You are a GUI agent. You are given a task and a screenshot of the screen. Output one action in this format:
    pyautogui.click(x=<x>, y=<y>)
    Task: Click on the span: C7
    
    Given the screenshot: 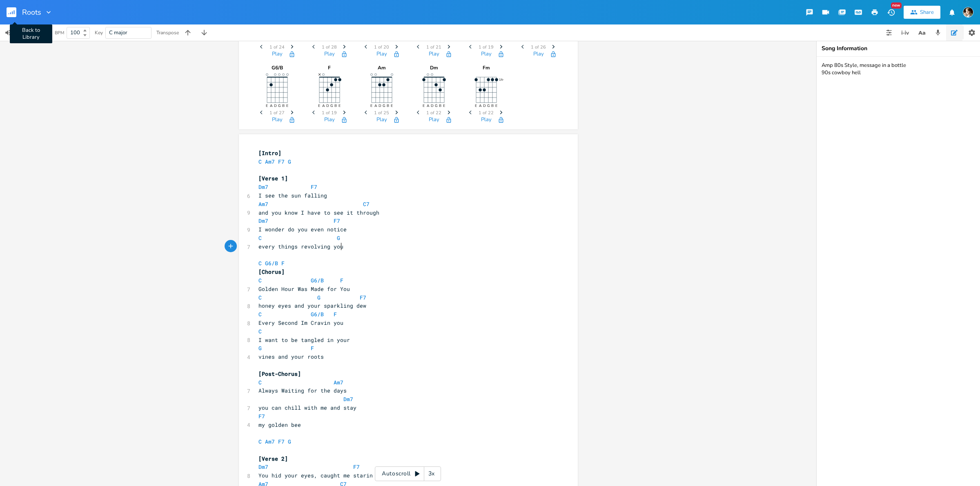 What is the action you would take?
    pyautogui.click(x=366, y=204)
    